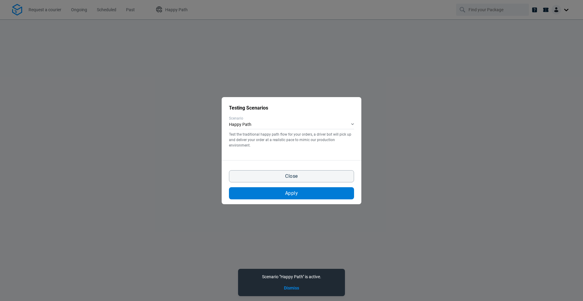 This screenshot has height=301, width=583. Describe the element at coordinates (292, 194) in the screenshot. I see `button: Apply` at that location.